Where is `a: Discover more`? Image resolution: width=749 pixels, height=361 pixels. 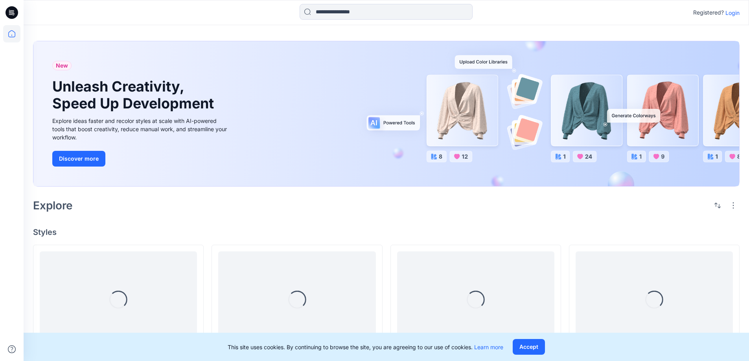
a: Discover more is located at coordinates (141, 159).